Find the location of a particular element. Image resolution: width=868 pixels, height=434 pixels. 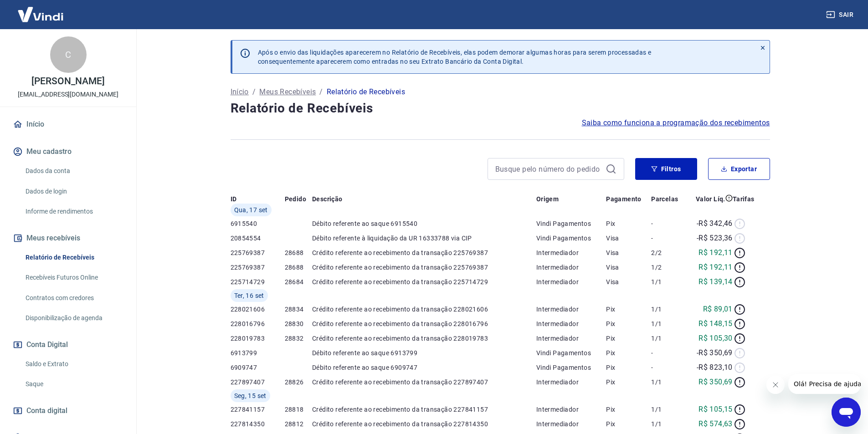

p: 6915540 is located at coordinates (258, 224).